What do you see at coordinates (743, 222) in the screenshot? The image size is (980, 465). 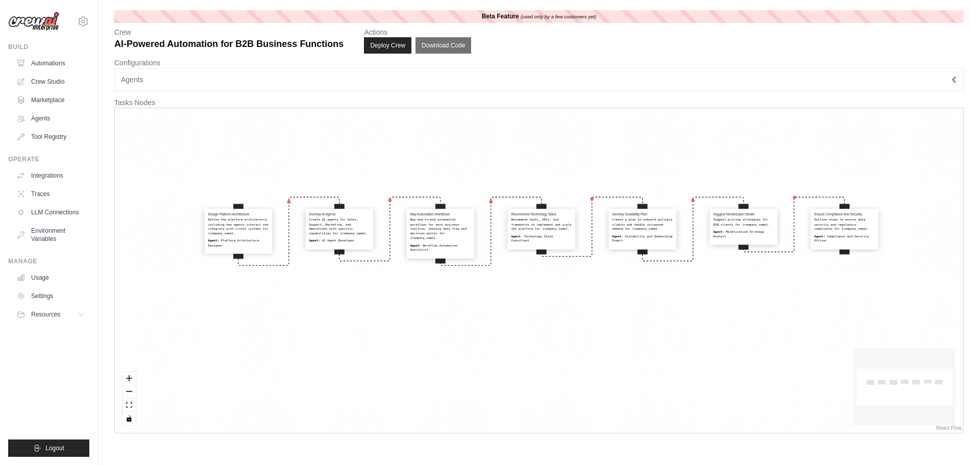 I see `div: Suggest pricing strategies for B2B clients for {company_name}.` at bounding box center [743, 222].